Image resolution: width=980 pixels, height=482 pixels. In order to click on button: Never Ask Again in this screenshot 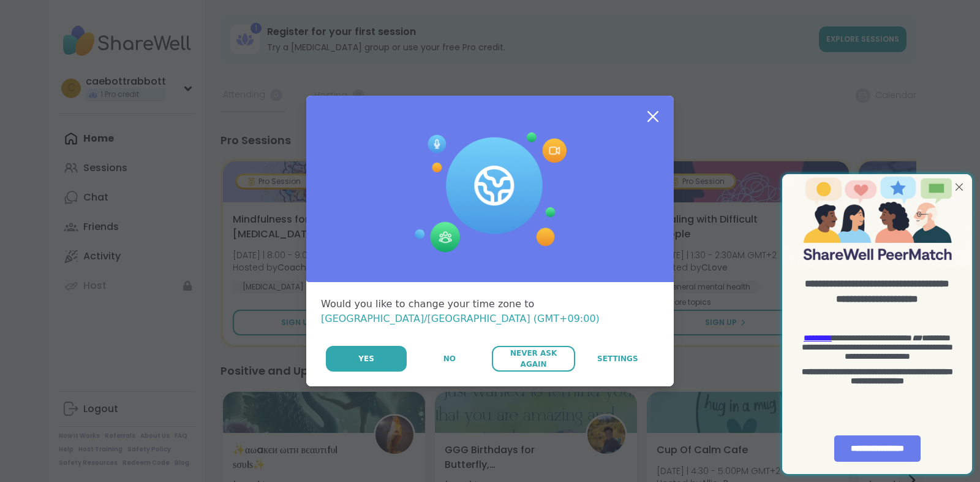, I will do `click(533, 359)`.